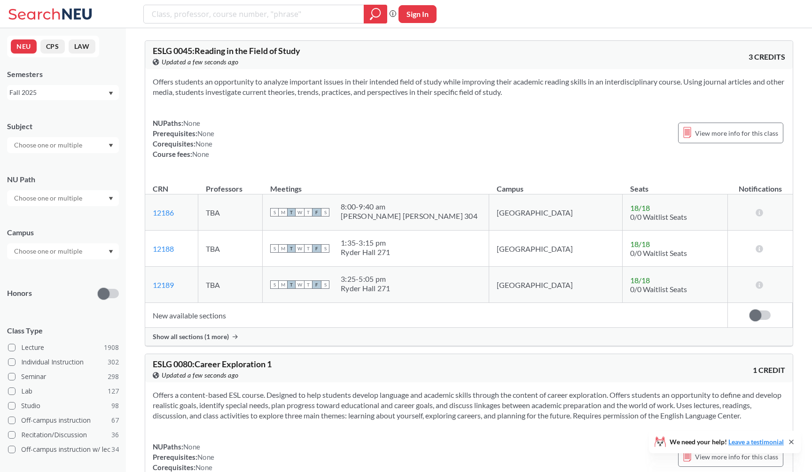 The height and width of the screenshot is (472, 812). Describe the element at coordinates (63, 421) in the screenshot. I see `label: Off-campus instruction` at that location.